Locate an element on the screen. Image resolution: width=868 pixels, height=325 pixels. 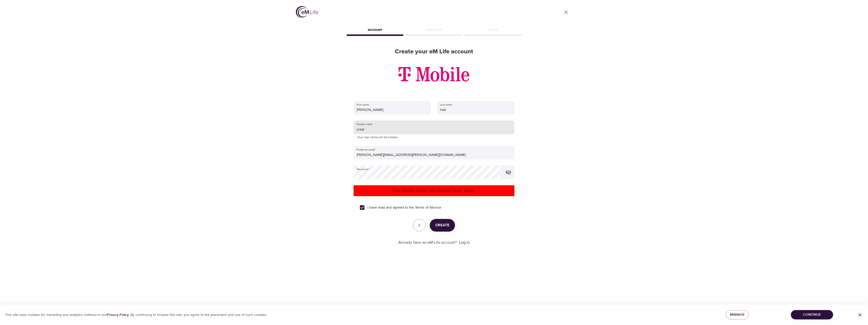
p: Your real name will be hidden. is located at coordinates (434, 137).